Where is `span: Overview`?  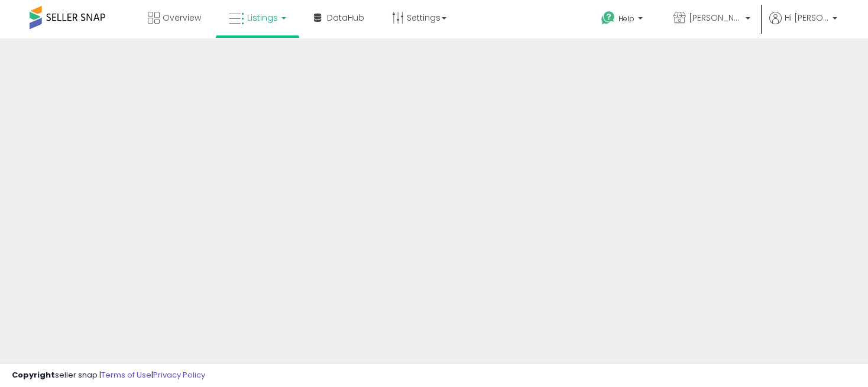
span: Overview is located at coordinates (182, 18).